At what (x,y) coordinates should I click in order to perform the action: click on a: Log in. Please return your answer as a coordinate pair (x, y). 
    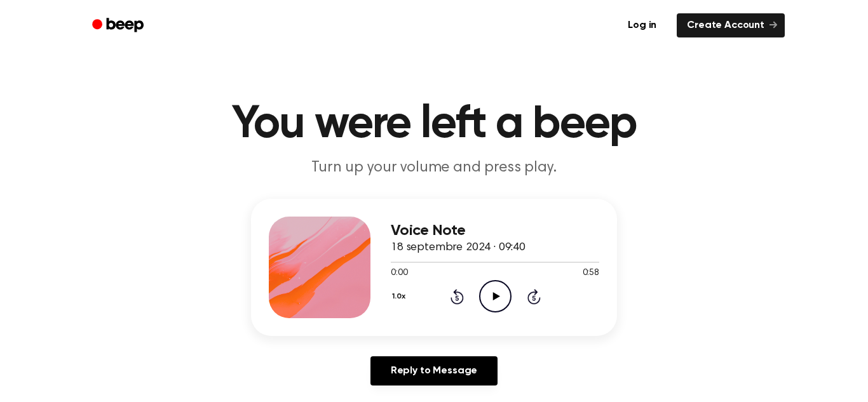
    Looking at the image, I should click on (642, 25).